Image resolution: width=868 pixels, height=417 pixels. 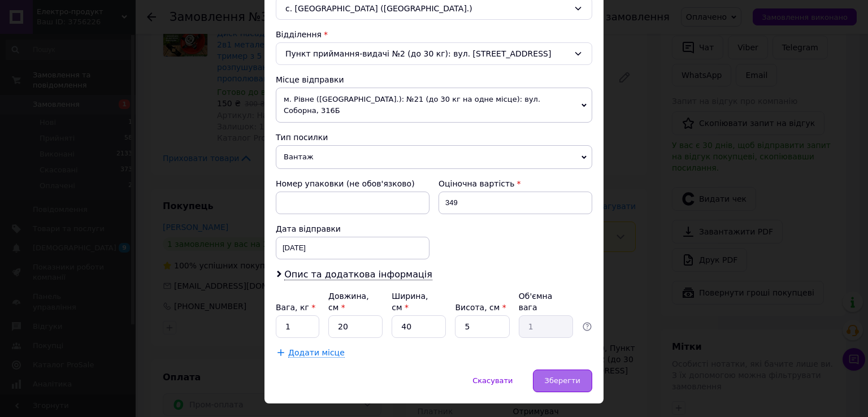 What do you see at coordinates (515, 184) in the screenshot?
I see `div: Оціночна вартість` at bounding box center [515, 184].